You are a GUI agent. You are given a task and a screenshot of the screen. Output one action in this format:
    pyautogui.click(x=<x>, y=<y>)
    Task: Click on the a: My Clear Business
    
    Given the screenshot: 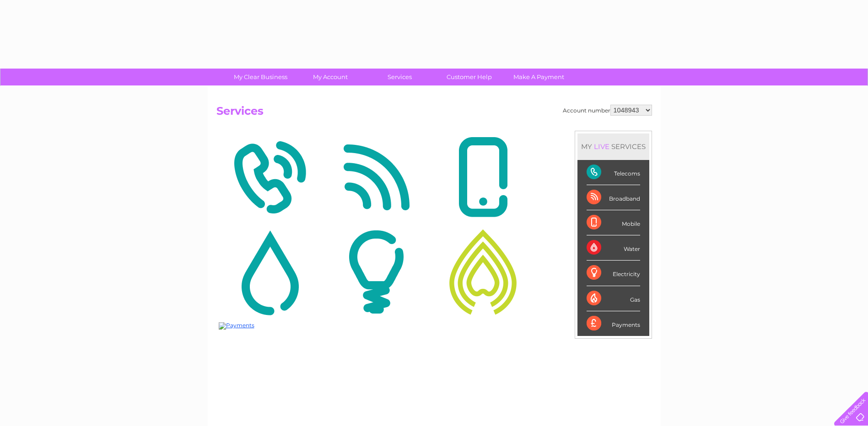 What is the action you would take?
    pyautogui.click(x=260, y=77)
    